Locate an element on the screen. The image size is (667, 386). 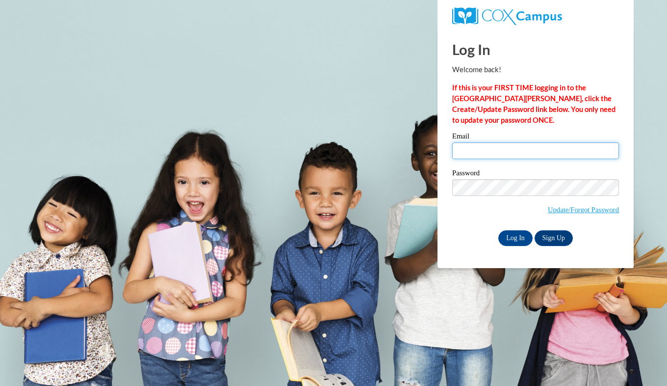
img: COX Campus is located at coordinates (507, 16).